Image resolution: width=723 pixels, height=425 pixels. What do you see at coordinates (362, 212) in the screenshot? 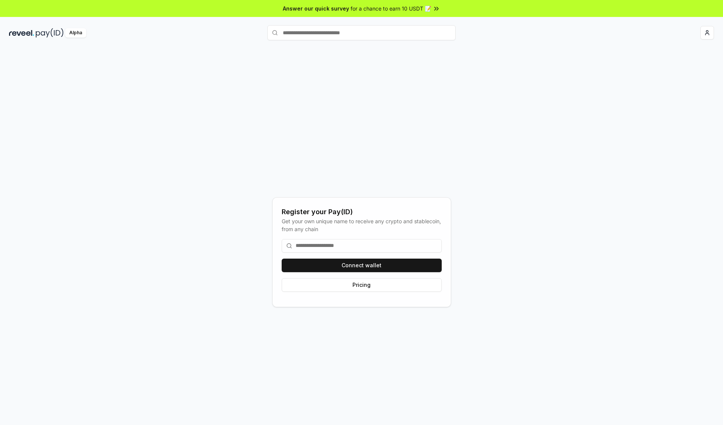
I see `div: Register your Pay(ID)` at bounding box center [362, 212].